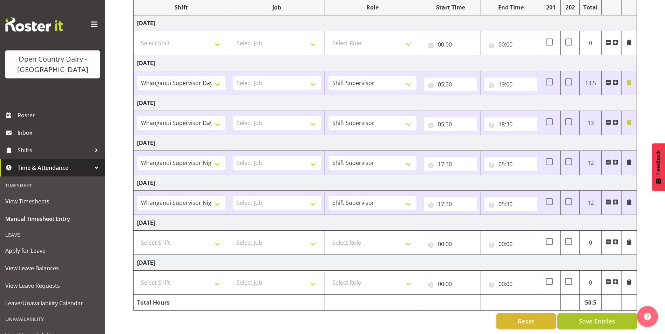 This screenshot has width=665, height=334. What do you see at coordinates (53, 219) in the screenshot?
I see `a: Manual Timesheet Entry` at bounding box center [53, 219].